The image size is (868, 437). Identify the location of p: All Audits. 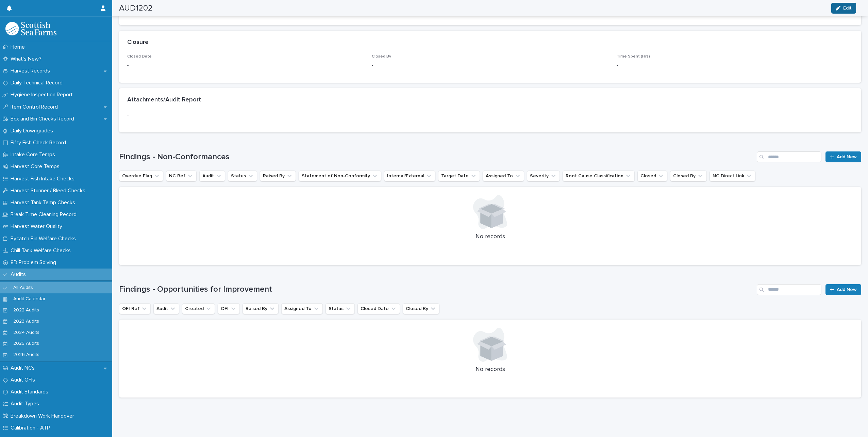
(24, 288).